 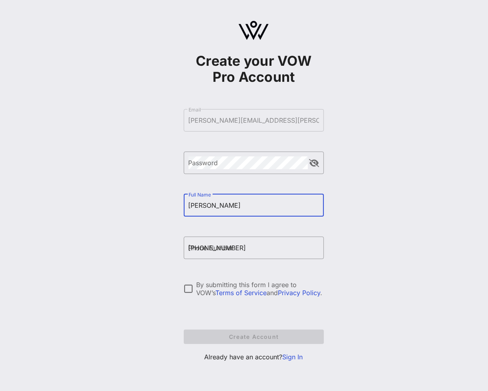 What do you see at coordinates (254, 30) in the screenshot?
I see `img: logo.svg` at bounding box center [254, 30].